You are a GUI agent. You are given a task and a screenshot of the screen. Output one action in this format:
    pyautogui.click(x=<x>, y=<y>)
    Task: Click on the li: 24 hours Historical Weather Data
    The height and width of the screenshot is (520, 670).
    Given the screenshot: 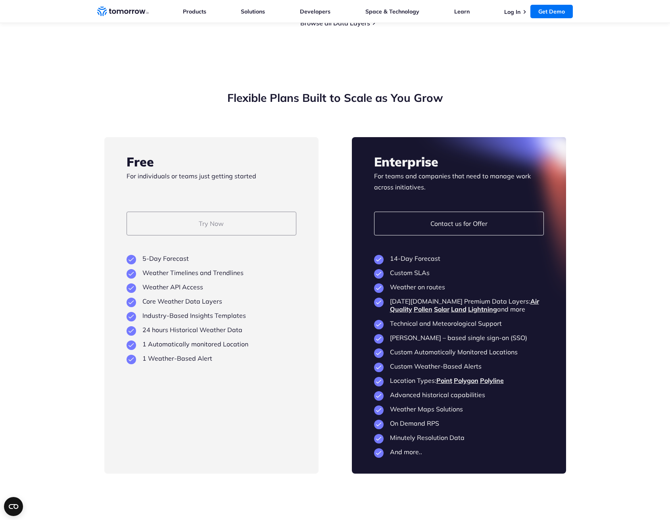 What is the action you would take?
    pyautogui.click(x=211, y=330)
    